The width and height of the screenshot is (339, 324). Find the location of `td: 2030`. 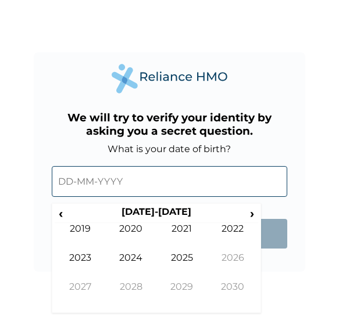

td: 2030 is located at coordinates (232, 296).